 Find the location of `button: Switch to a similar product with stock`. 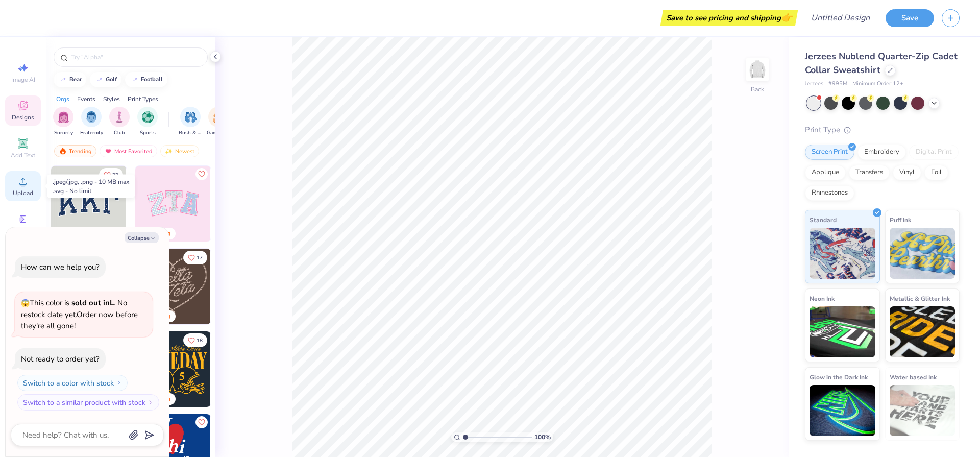

button: Switch to a similar product with stock is located at coordinates (88, 402).